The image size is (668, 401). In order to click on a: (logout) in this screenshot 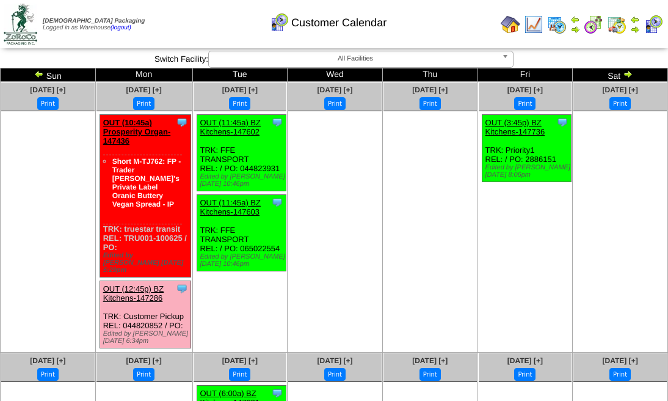, I will do `click(121, 27)`.